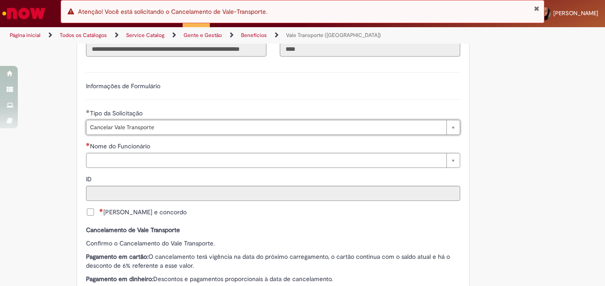 This screenshot has width=605, height=286. Describe the element at coordinates (83, 35) in the screenshot. I see `a: Todos os Catálogos` at that location.